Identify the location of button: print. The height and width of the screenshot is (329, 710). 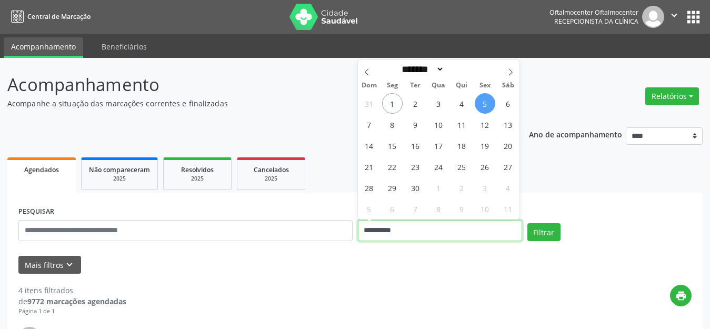
(681, 295).